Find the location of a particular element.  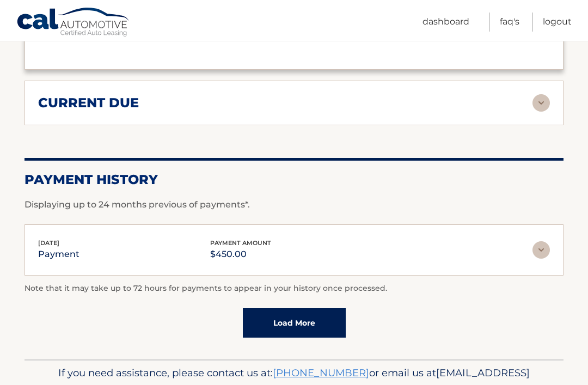

a: FAQ's is located at coordinates (510, 22).